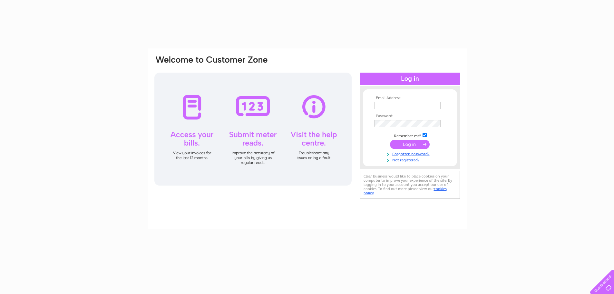 Image resolution: width=614 pixels, height=294 pixels. Describe the element at coordinates (410, 144) in the screenshot. I see `input: Submit` at that location.